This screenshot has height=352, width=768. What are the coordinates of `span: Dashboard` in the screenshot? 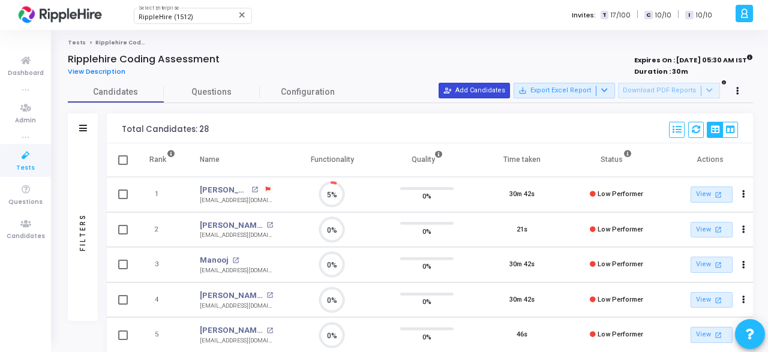 It's located at (26, 73).